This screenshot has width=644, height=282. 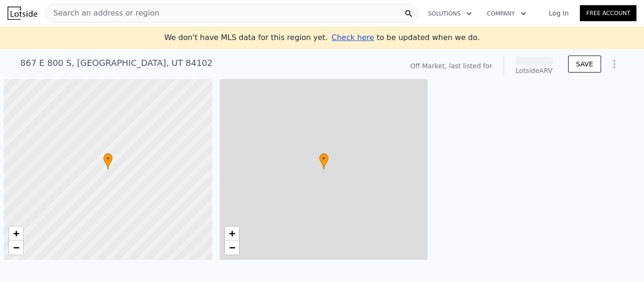 I want to click on div: Lotside ARV, so click(x=534, y=71).